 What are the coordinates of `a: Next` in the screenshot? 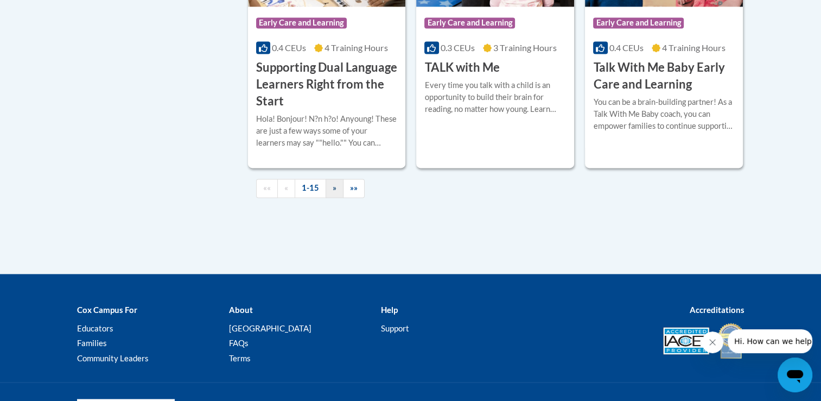 It's located at (334, 188).